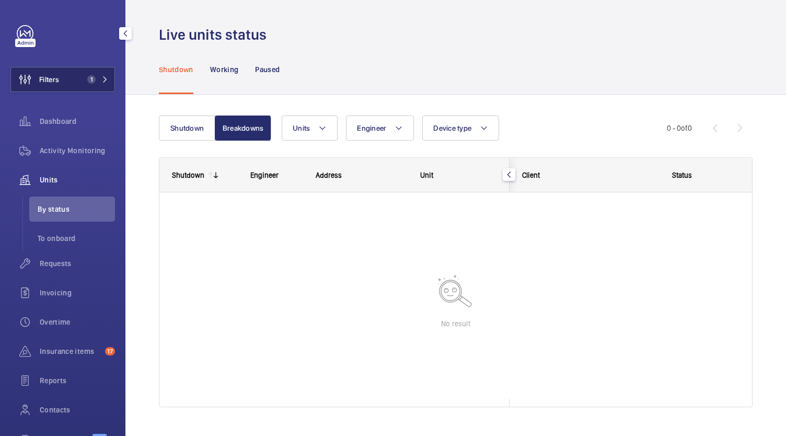 Image resolution: width=786 pixels, height=436 pixels. Describe the element at coordinates (76, 238) in the screenshot. I see `span: To onboard` at that location.